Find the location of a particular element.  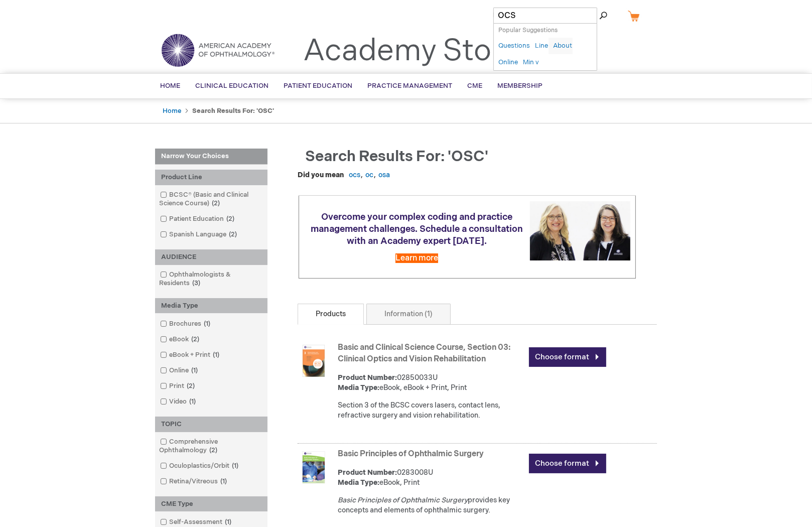

div: 0283008U eBook, Print is located at coordinates (431, 478).